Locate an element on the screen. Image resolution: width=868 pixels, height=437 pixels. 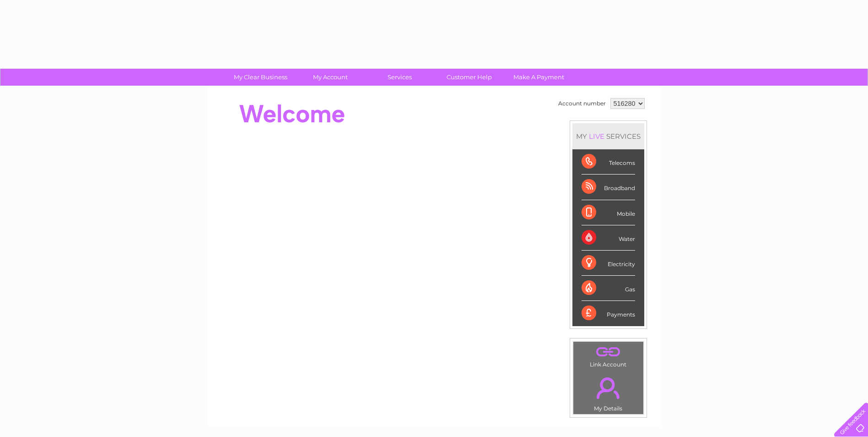
div: Broadband is located at coordinates (608, 187).